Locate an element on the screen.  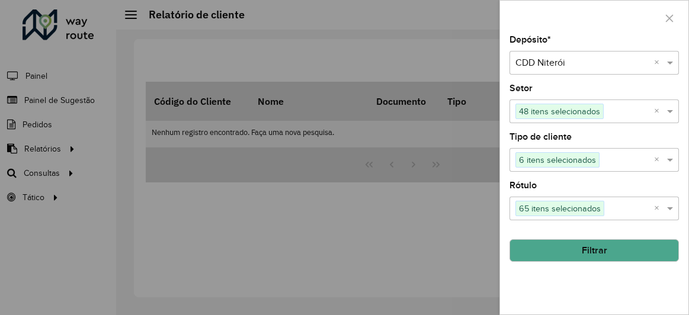
span: 48 itens selecionados is located at coordinates (559, 111).